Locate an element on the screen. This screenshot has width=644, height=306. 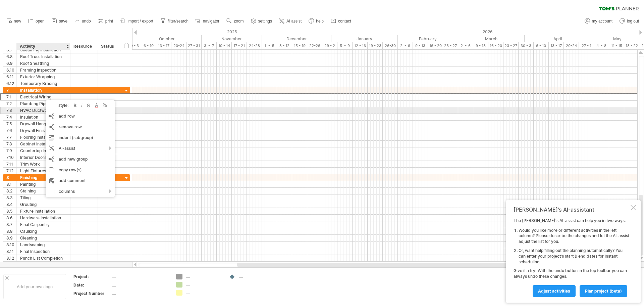
div: 7.8 is located at coordinates (11, 144).